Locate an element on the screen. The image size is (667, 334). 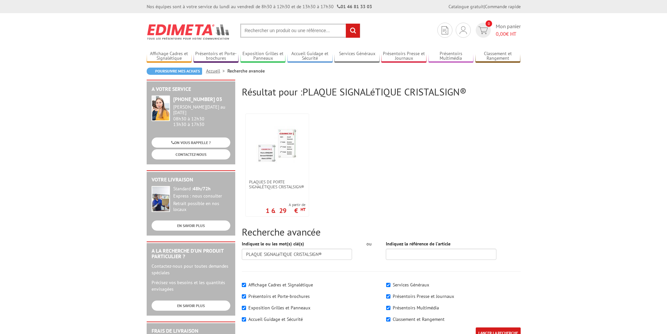
h2: A la recherche d'un produit particulier ? is located at coordinates (191, 254).